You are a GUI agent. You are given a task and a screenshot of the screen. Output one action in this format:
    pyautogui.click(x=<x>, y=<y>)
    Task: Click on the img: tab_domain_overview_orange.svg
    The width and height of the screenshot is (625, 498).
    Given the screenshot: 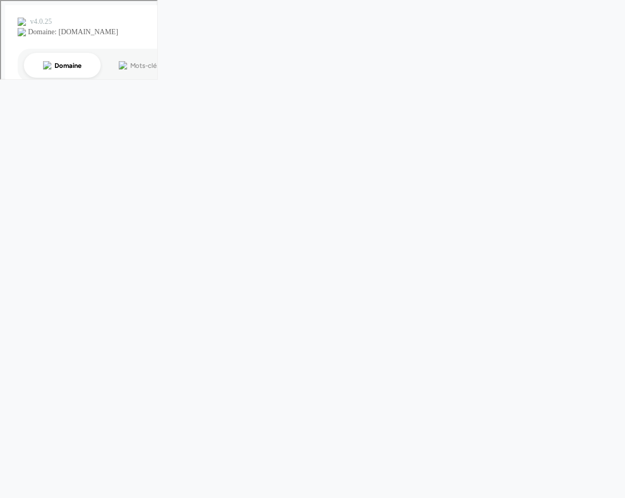 What is the action you would take?
    pyautogui.click(x=46, y=64)
    